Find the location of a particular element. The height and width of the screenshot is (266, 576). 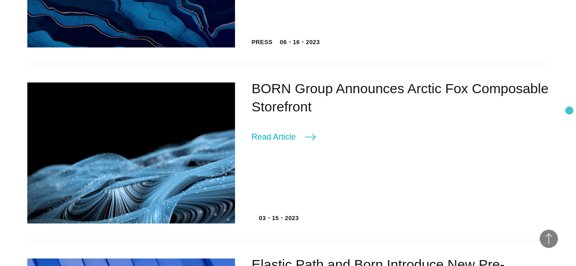

a: BORN Group Announces Arctic Fox Composable Storefront is located at coordinates (400, 97).